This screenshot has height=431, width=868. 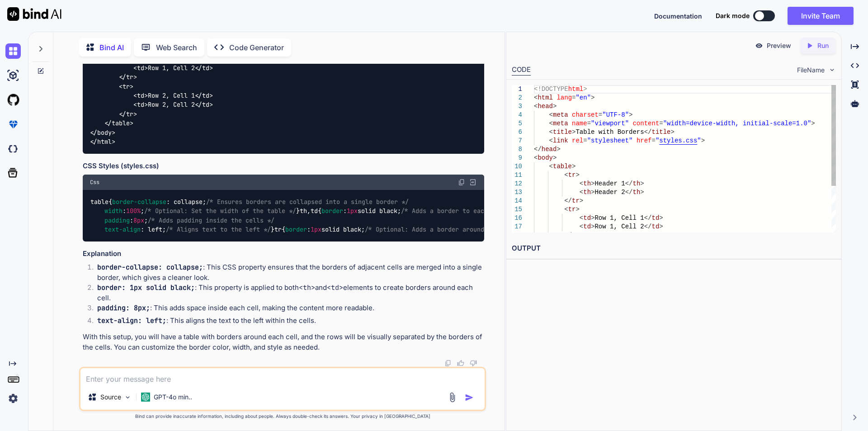 What do you see at coordinates (287, 310) in the screenshot?
I see `li: : This adds space inside each cell, making the content more readable.` at bounding box center [287, 310].